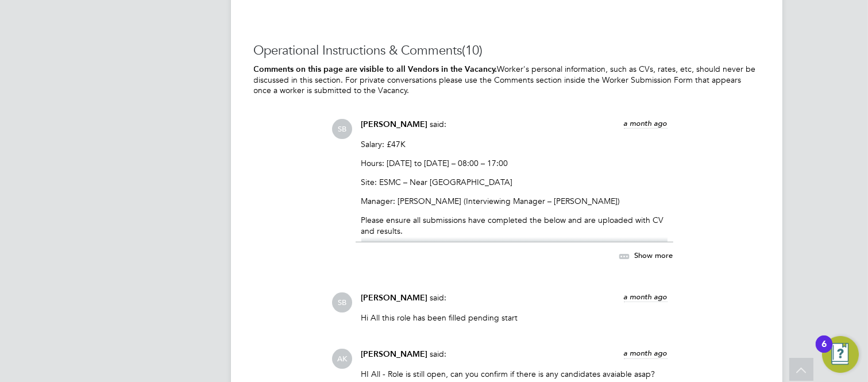  I want to click on p: Hi All this role has been filled pending start, so click(514, 317).